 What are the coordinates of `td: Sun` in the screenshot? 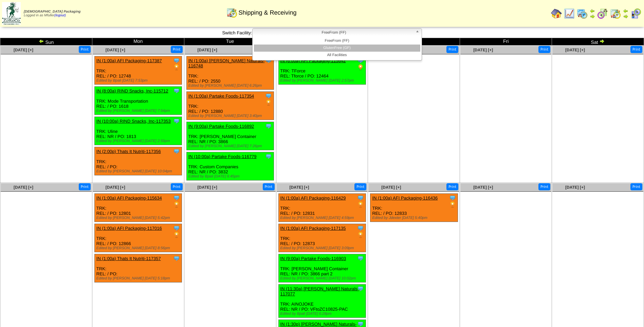 It's located at (46, 42).